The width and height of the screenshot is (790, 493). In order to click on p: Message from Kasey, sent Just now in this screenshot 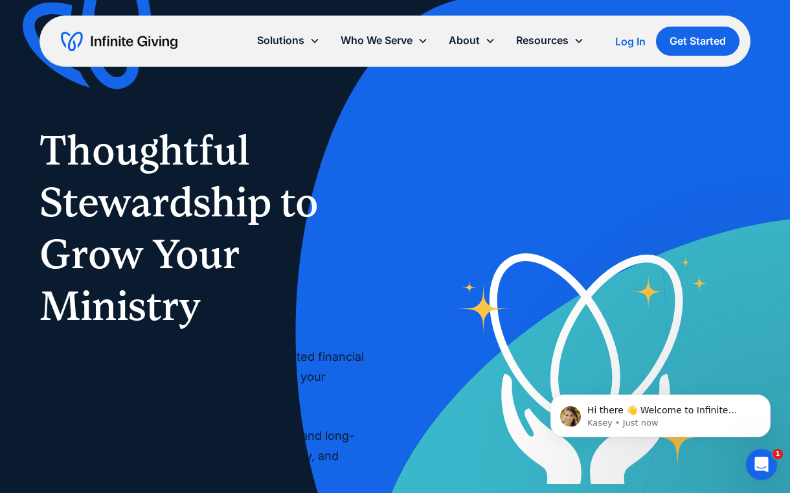, I will do `click(140, 56)`.